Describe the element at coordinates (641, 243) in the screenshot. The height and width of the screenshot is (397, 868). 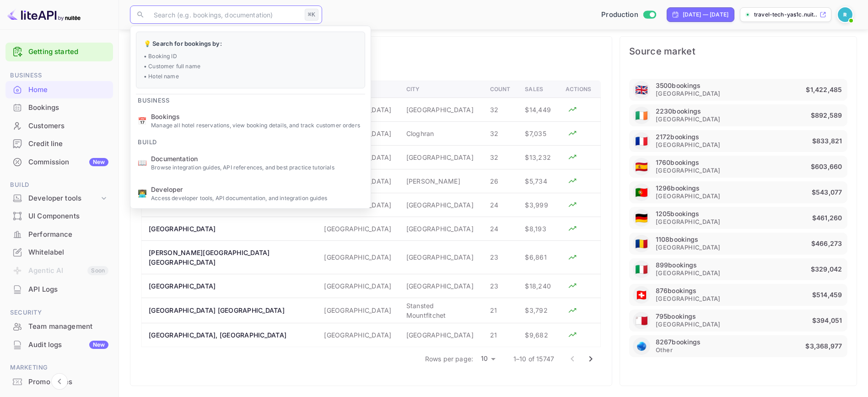
I see `div: Romania` at that location.